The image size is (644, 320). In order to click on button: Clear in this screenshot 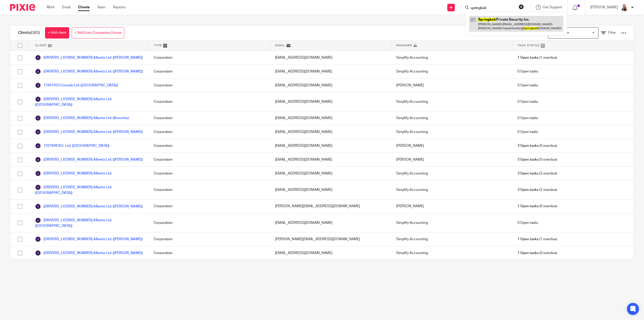, I will do `click(521, 7)`.